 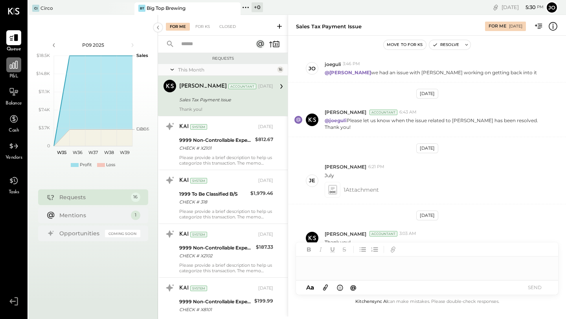 What do you see at coordinates (14, 158) in the screenshot?
I see `span: Vendors` at bounding box center [14, 158].